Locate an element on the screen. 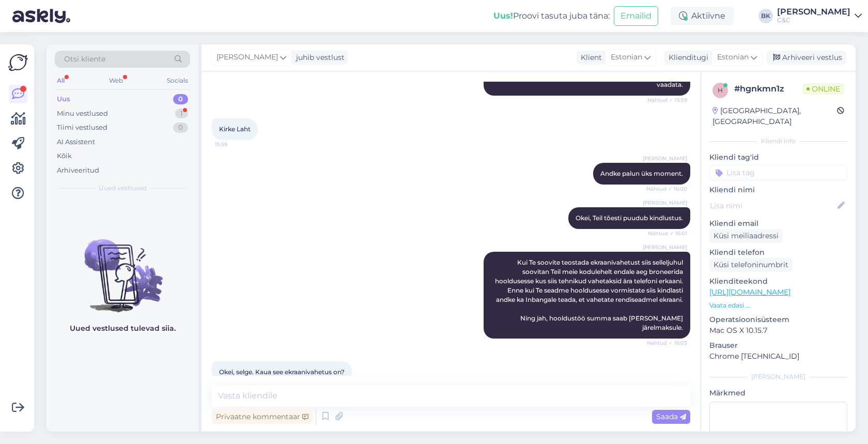  div: Uus is located at coordinates (64, 99).